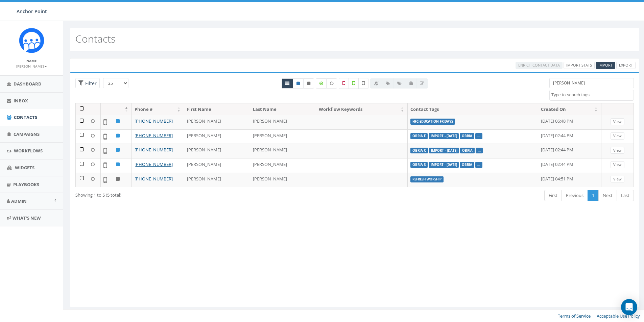  What do you see at coordinates (27, 84) in the screenshot?
I see `span: Dashboard` at bounding box center [27, 84].